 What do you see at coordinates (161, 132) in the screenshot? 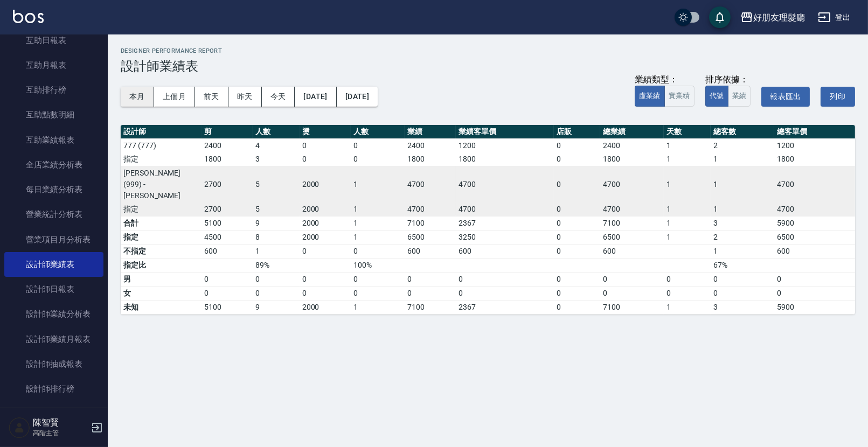
I see `th: 設計師` at bounding box center [161, 132].